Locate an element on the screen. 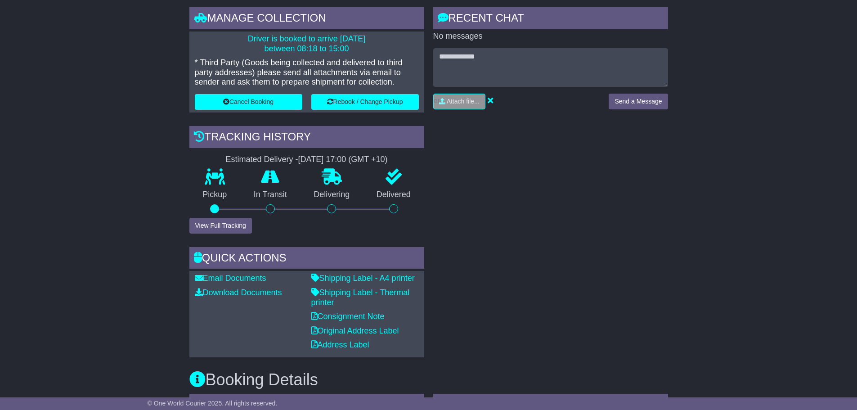 The image size is (857, 410). p: Pickup is located at coordinates (215, 195).